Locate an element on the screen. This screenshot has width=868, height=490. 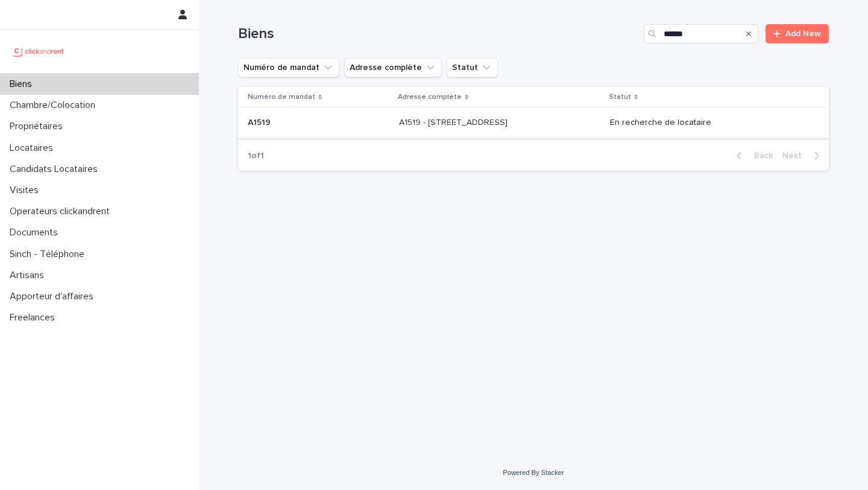
p: Visites is located at coordinates (27, 190).